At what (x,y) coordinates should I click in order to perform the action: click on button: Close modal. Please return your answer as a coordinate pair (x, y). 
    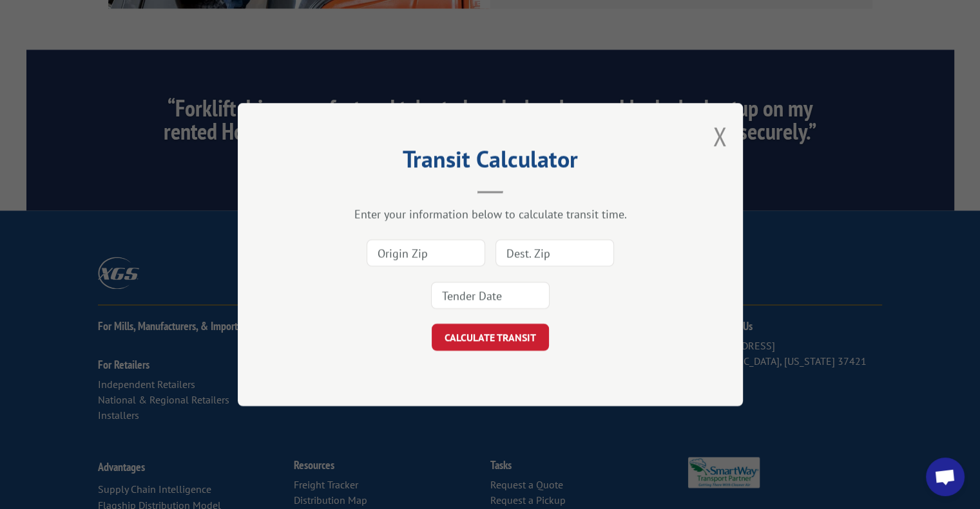
    Looking at the image, I should click on (720, 136).